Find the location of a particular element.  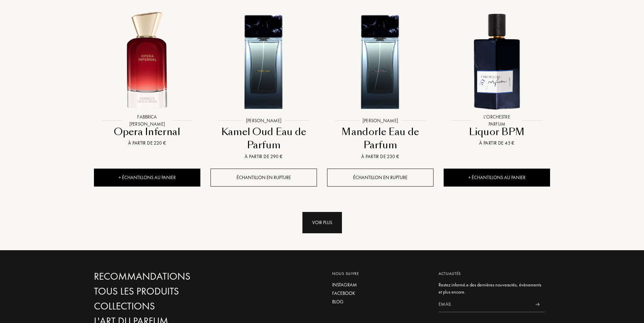

div: Nous suivre is located at coordinates (380, 273).